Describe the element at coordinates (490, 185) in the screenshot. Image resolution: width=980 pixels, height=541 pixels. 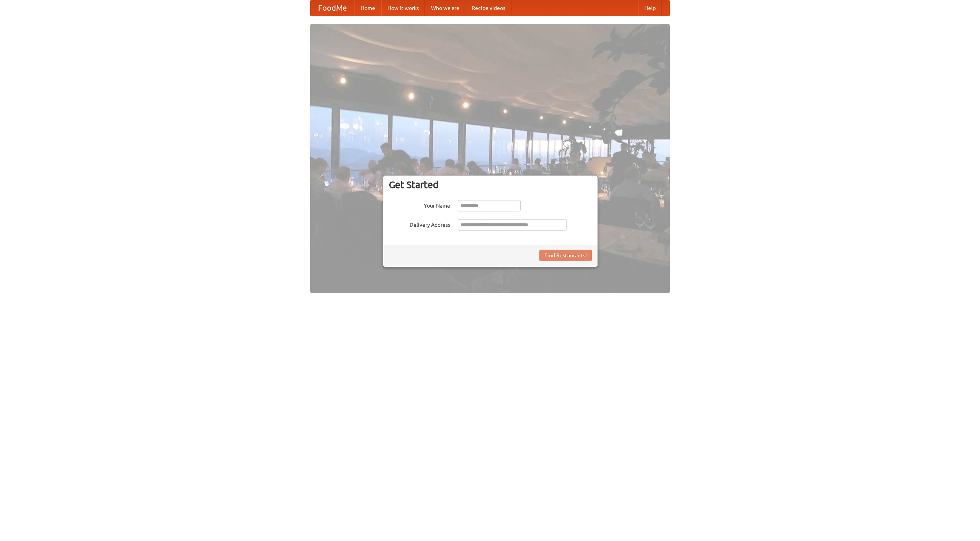
I see `h3: Get Started` at that location.